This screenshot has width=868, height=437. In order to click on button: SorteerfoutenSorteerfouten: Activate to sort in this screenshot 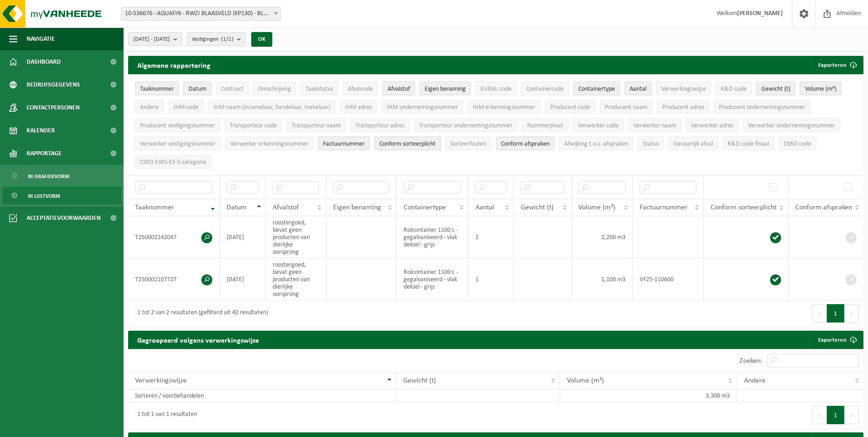, I will do `click(468, 143)`.